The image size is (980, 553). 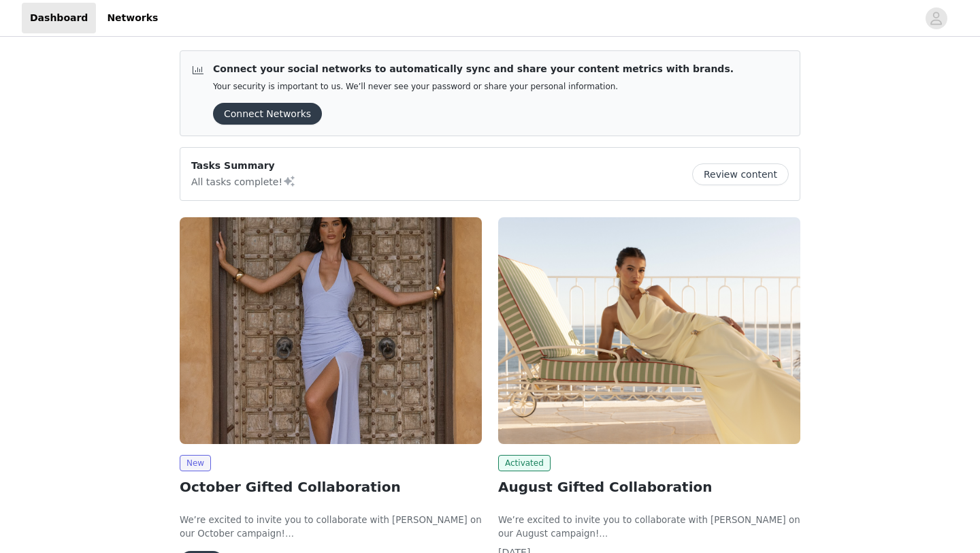 What do you see at coordinates (649, 486) in the screenshot?
I see `h2: August Gifted Collaboration` at bounding box center [649, 486].